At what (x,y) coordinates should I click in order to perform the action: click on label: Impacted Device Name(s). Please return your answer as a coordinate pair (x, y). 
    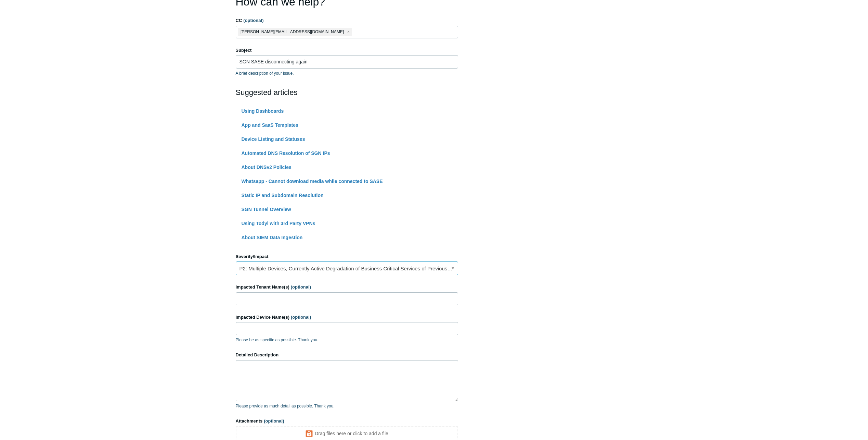
    Looking at the image, I should click on (347, 317).